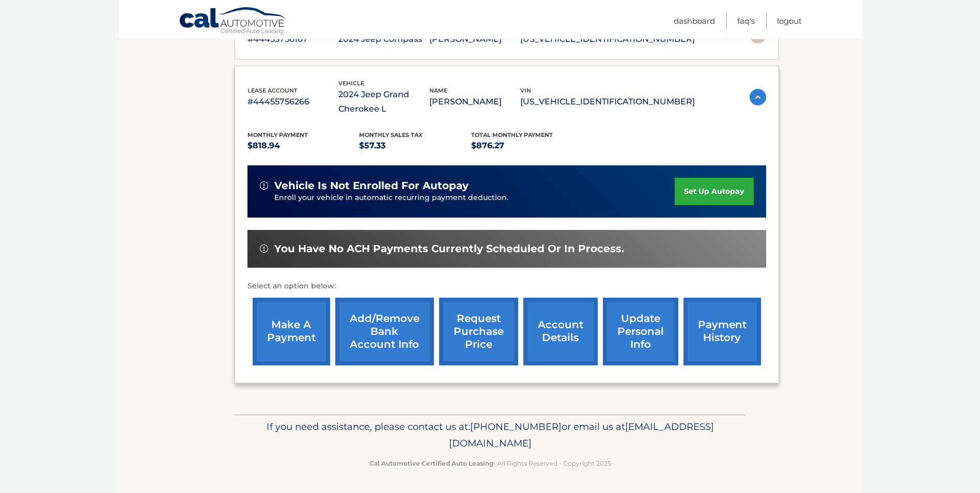 This screenshot has width=980, height=493. I want to click on p: 2024 Jeep Compass, so click(384, 39).